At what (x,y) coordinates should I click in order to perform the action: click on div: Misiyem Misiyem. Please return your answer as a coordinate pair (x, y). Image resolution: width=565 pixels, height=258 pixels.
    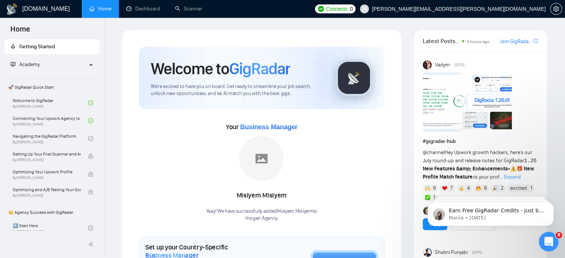
    Looking at the image, I should click on (261, 196).